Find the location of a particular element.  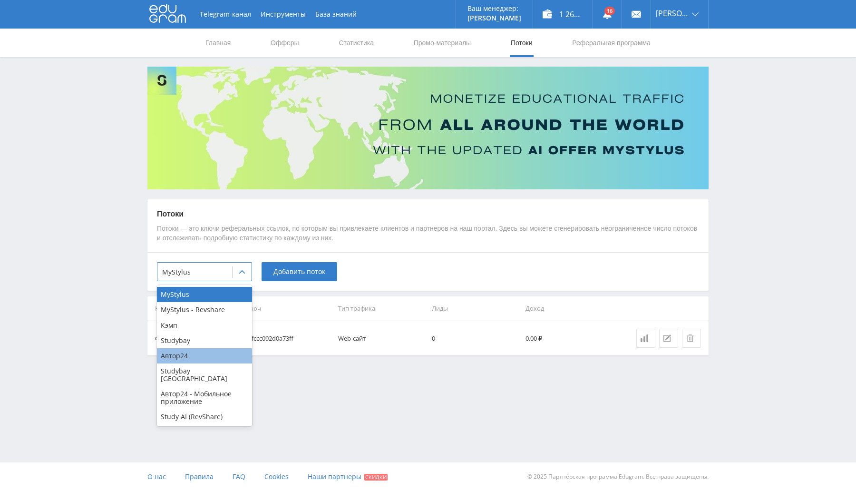

p: Потоки — это ключи реферальных ссылок, по которым вы привлекаете клиентов и партнеров на наш порт... is located at coordinates (428, 233).